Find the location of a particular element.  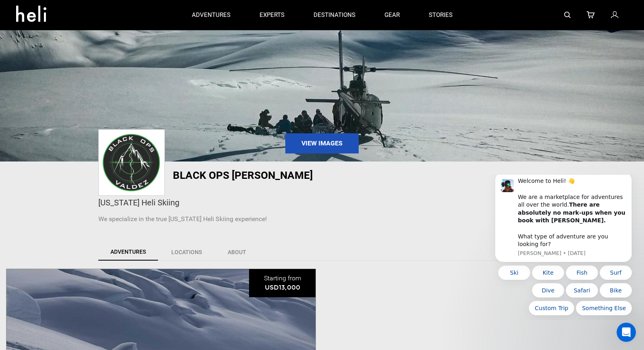

p: experts is located at coordinates (272, 15).